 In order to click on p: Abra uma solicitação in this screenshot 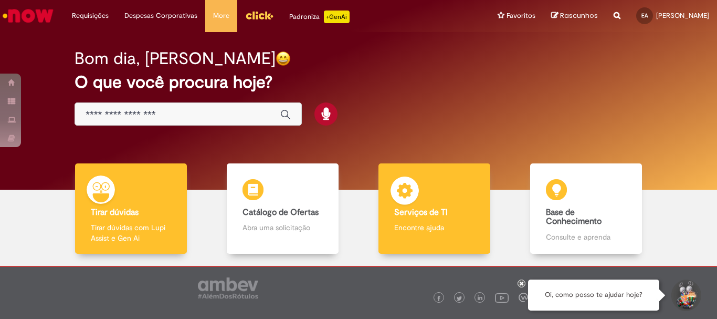, I will do `click(282, 227)`.